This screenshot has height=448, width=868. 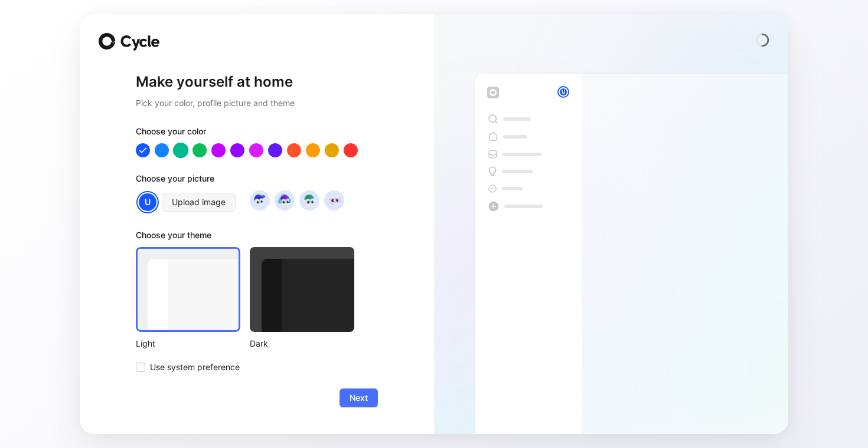 I want to click on div: Choose your theme, so click(x=245, y=238).